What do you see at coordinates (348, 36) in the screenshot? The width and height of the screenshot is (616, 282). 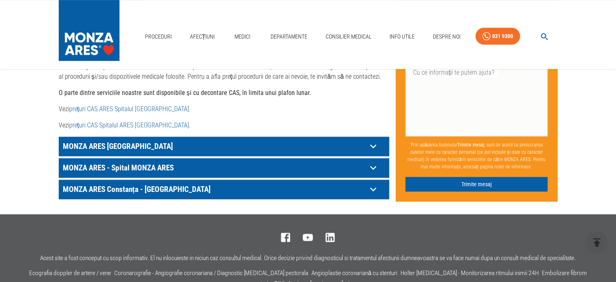 I see `a: Consilier Medical` at bounding box center [348, 36].